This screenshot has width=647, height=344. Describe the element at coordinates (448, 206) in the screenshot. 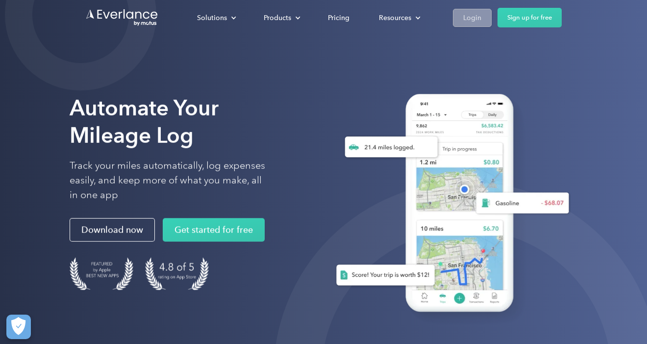

I see `img: Everlance, mileage tracker app, expense tracking app` at that location.